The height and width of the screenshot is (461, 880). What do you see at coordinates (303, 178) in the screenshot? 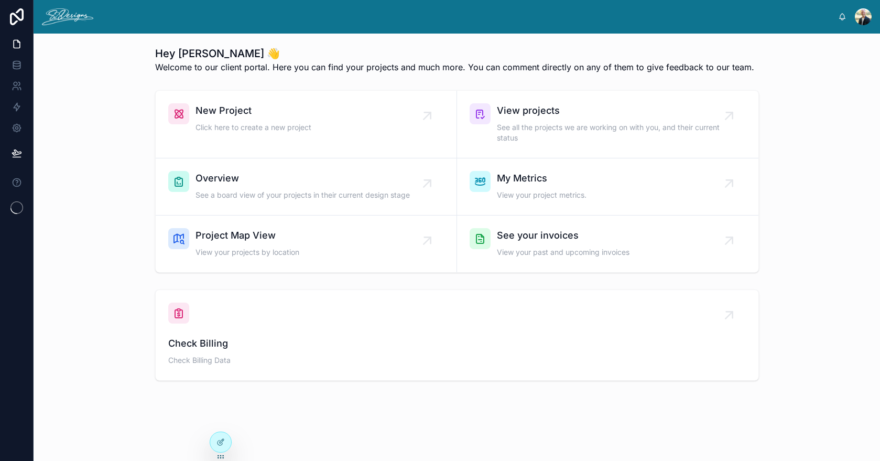
I see `span: Overview` at bounding box center [303, 178].